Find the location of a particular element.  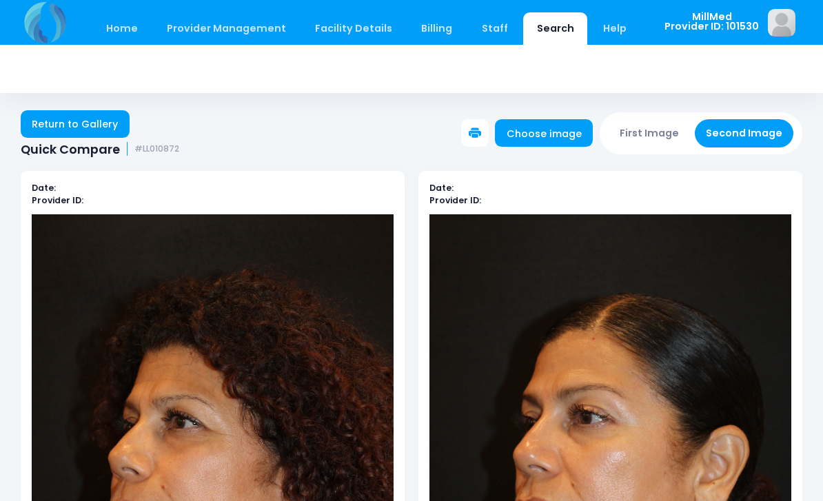

small: #LL010872 is located at coordinates (156, 149).